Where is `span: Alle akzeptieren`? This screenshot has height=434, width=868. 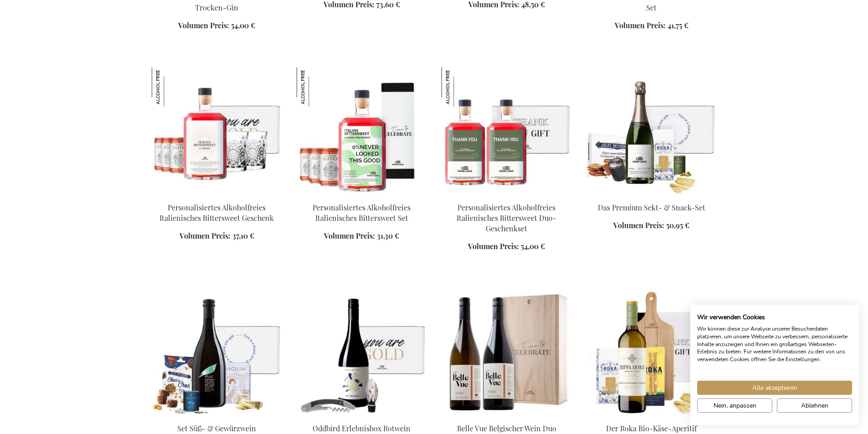
span: Alle akzeptieren is located at coordinates (775, 387).